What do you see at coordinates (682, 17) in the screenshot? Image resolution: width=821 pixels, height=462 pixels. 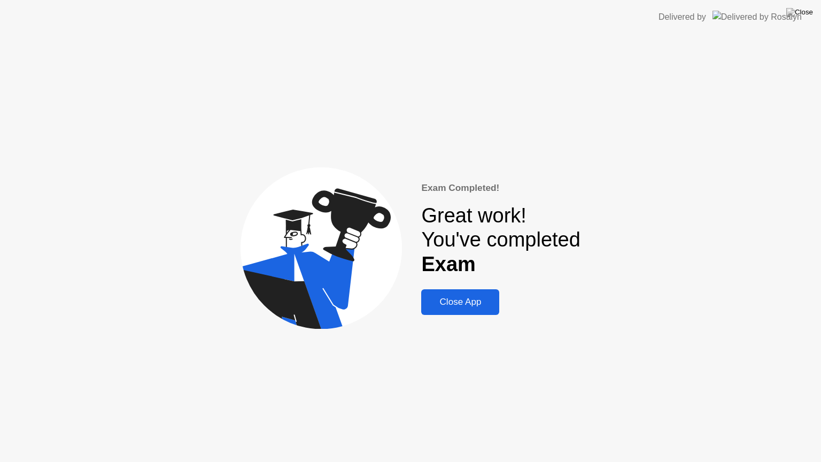 I see `div: Delivered by` at bounding box center [682, 17].